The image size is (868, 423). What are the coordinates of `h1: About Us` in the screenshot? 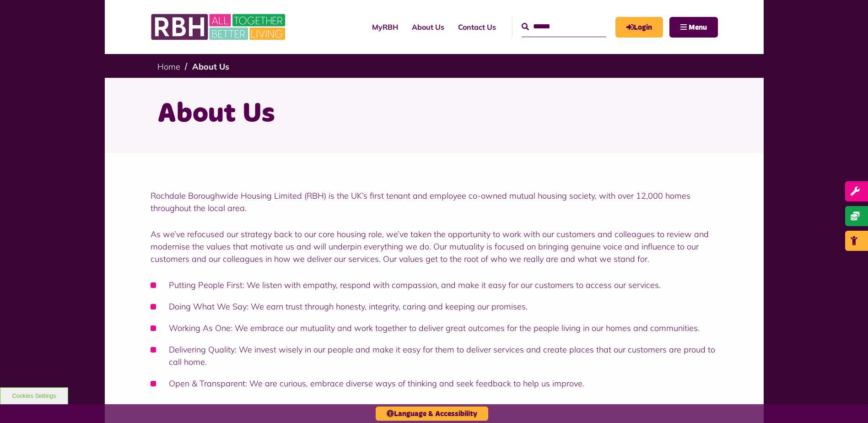 It's located at (434, 114).